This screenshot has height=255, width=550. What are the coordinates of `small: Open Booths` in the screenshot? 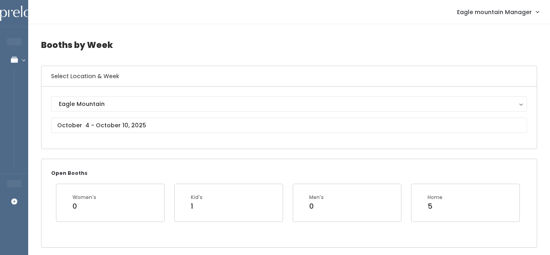 It's located at (69, 173).